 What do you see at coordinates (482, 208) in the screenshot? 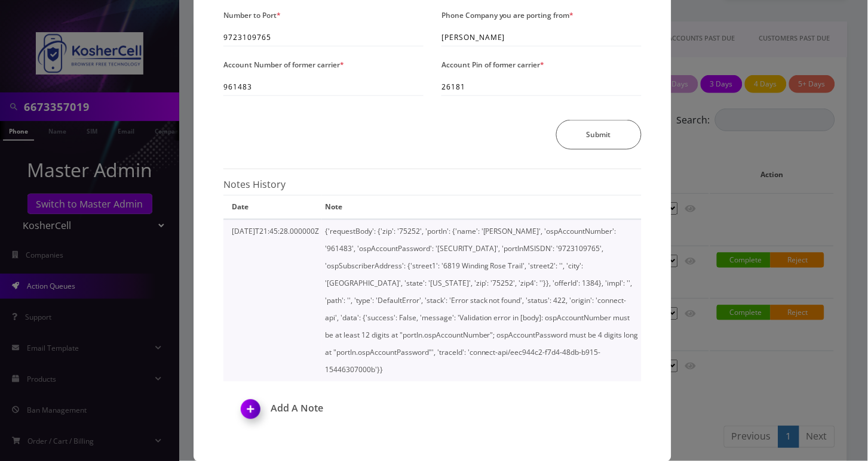
I see `th: Note` at bounding box center [482, 208].